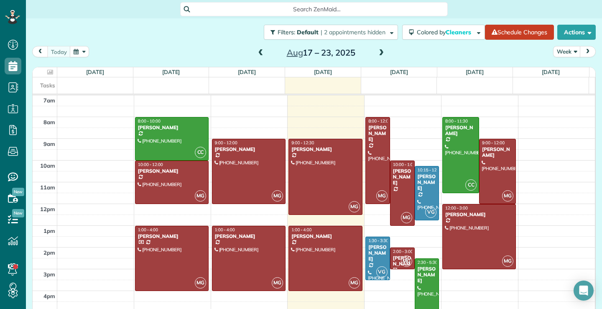 The width and height of the screenshot is (602, 309). What do you see at coordinates (456, 208) in the screenshot?
I see `span: 12:00 - 3:00` at bounding box center [456, 208].